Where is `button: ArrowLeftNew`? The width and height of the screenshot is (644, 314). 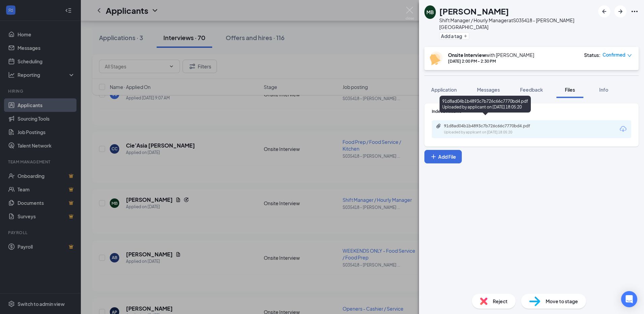 button: ArrowLeftNew is located at coordinates (604, 11).